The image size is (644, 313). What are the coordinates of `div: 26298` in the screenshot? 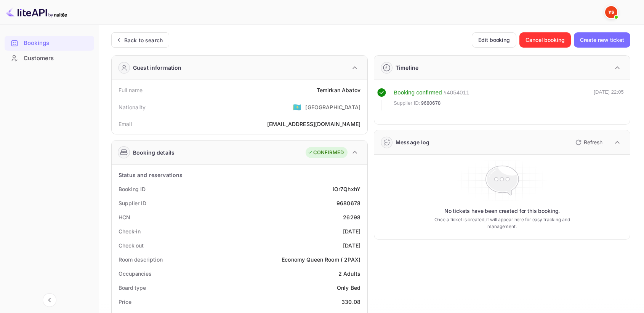 It's located at (352, 217).